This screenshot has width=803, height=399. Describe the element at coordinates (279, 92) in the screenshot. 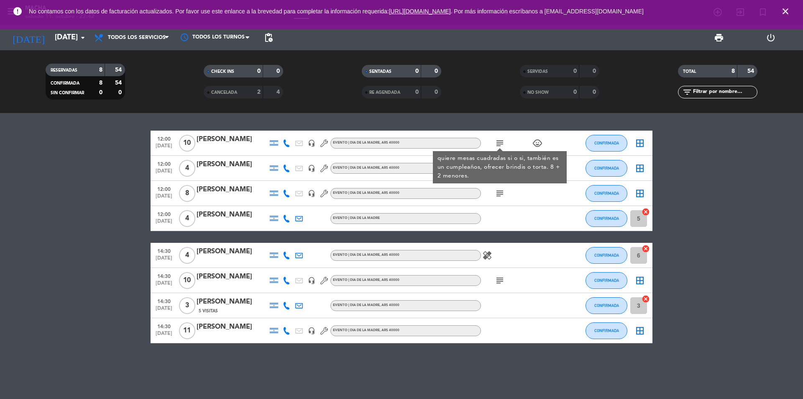

I see `strong: 4` at that location.